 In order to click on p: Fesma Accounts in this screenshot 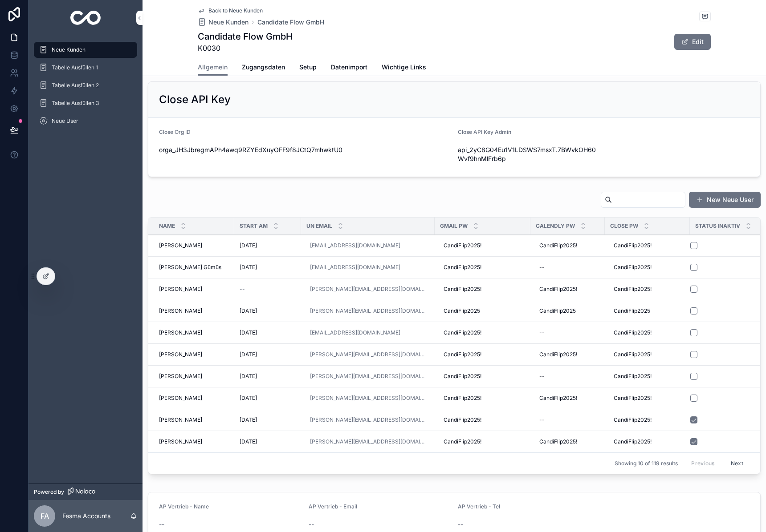, I will do `click(86, 516)`.